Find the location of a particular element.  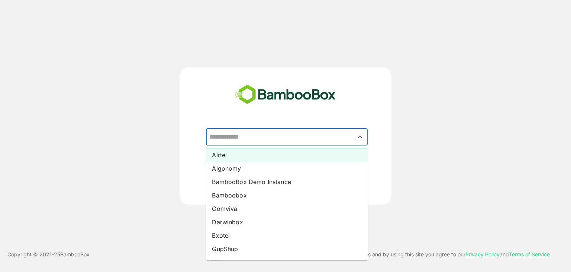

li: Algonomy is located at coordinates (287, 168).